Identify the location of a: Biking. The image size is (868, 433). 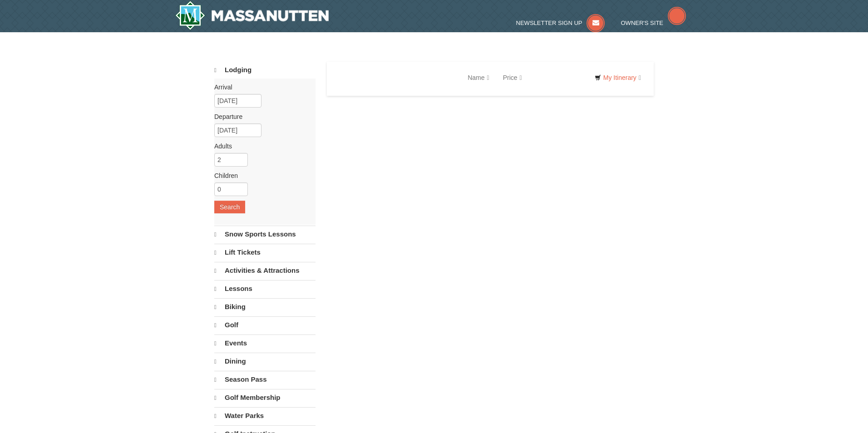
(264, 307).